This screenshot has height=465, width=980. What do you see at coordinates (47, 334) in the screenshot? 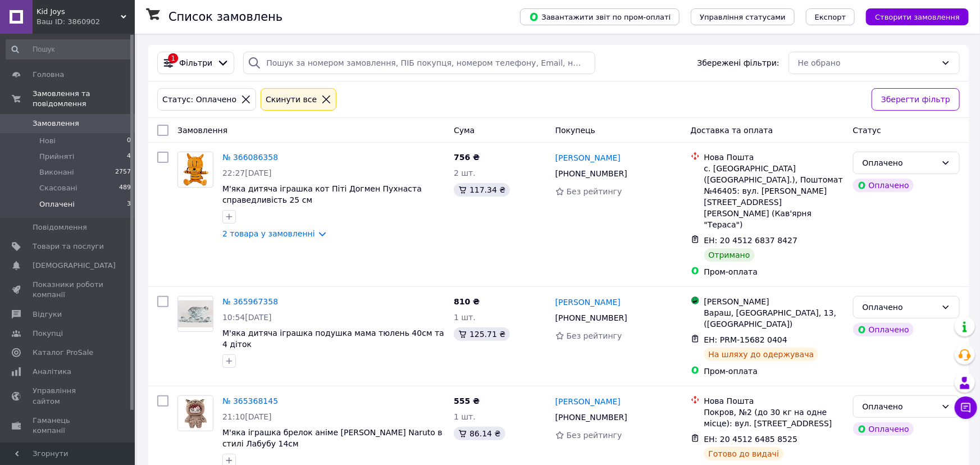
I see `span: Покупці` at bounding box center [47, 334].